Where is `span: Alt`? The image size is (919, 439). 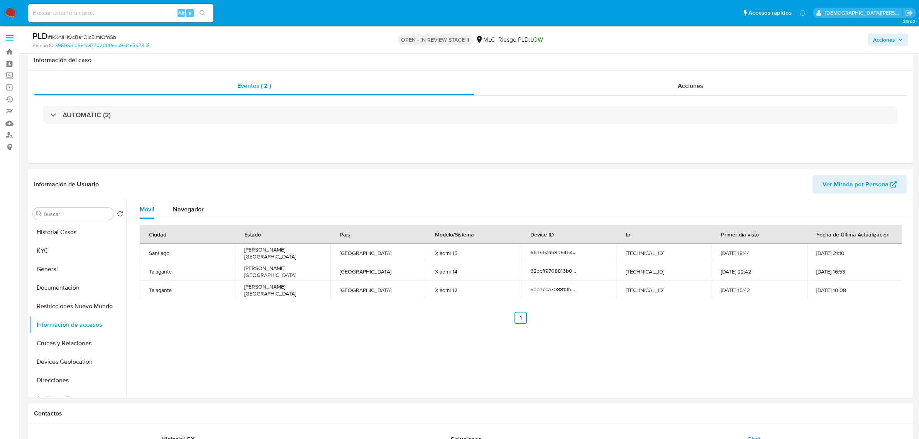 span: Alt is located at coordinates (181, 13).